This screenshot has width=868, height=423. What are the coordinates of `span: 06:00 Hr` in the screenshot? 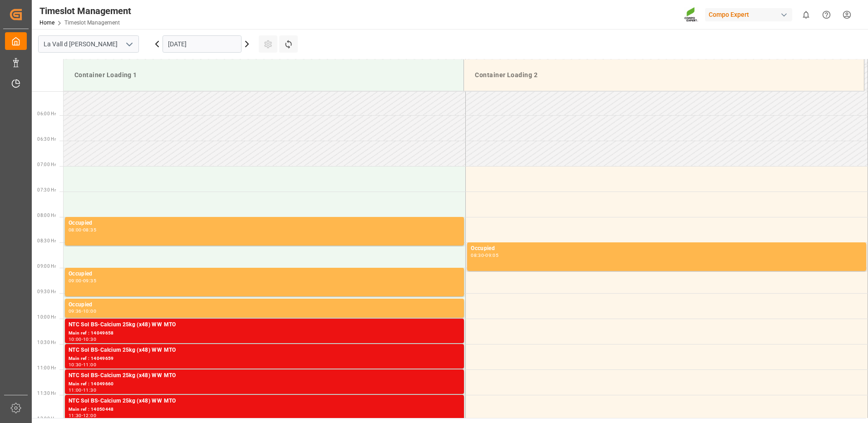 It's located at (47, 113).